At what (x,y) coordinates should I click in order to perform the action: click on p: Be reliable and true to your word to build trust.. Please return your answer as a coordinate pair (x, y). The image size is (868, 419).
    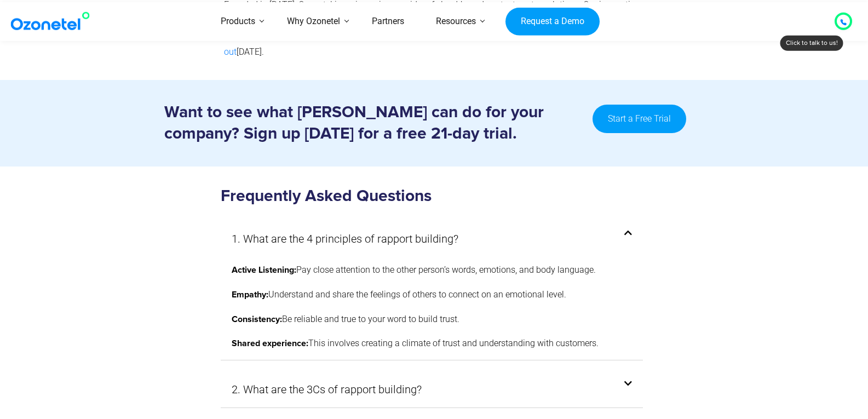
    Looking at the image, I should click on (432, 319).